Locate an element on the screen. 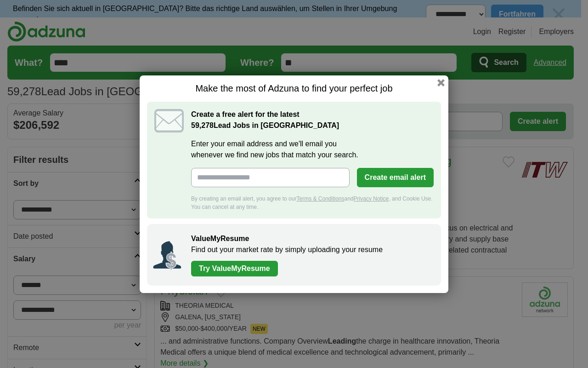  h1: Make the most of Adzuna to find your perfect job is located at coordinates (294, 88).